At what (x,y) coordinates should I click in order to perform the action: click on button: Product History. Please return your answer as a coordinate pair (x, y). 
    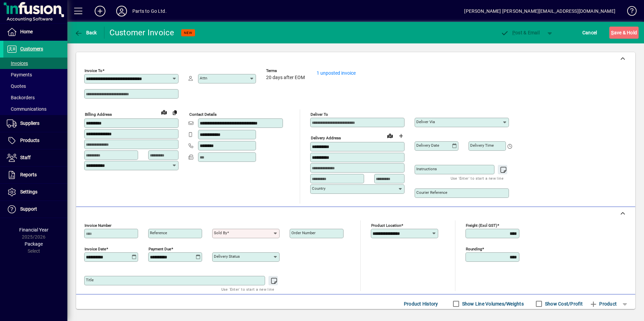
    Looking at the image, I should click on (421, 304).